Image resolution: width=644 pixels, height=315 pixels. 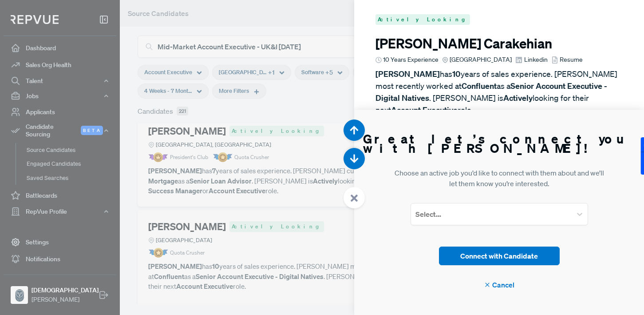 I want to click on strong: Confluent, so click(x=479, y=86).